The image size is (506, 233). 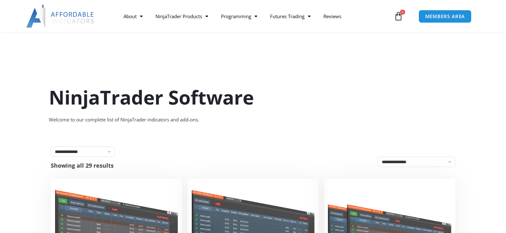 I want to click on a: Reviews, so click(x=332, y=16).